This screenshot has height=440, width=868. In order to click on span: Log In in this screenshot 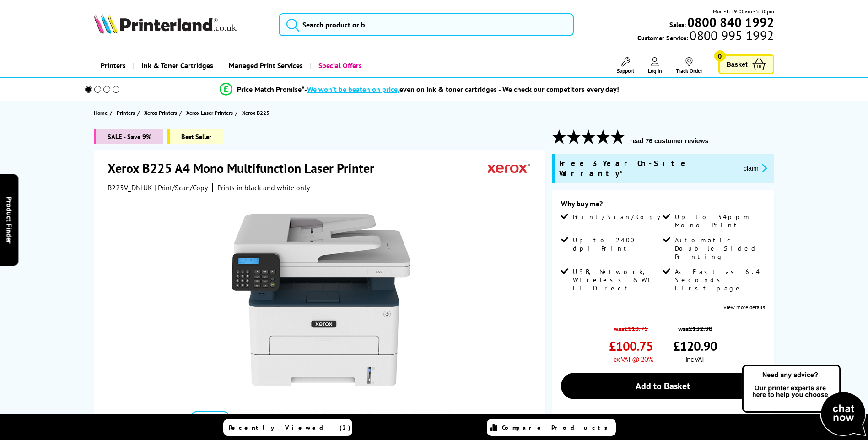, I will do `click(655, 71)`.